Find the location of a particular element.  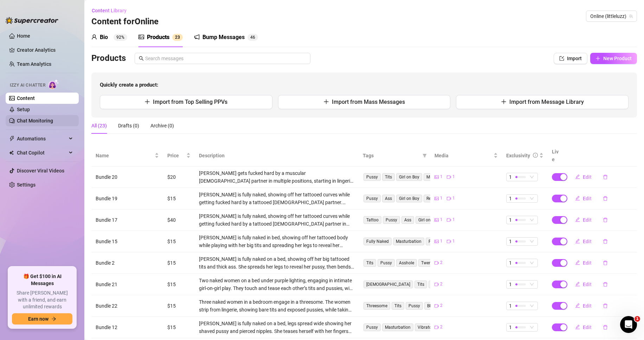

span: Online (littleluzz) is located at coordinates (611, 16).